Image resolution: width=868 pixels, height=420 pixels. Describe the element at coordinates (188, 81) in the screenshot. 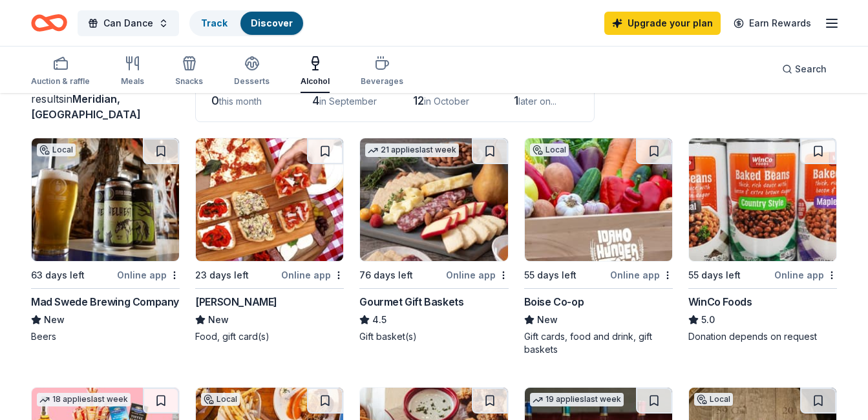

I see `div: Snacks` at that location.